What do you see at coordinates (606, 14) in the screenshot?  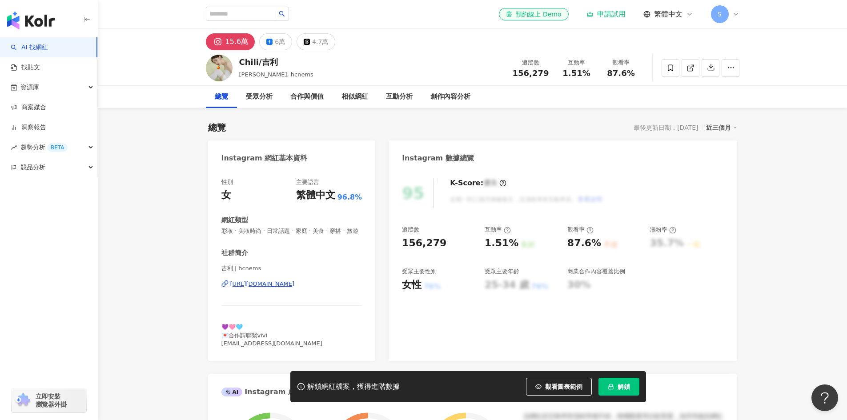 I see `div: 申請試用` at bounding box center [606, 14].